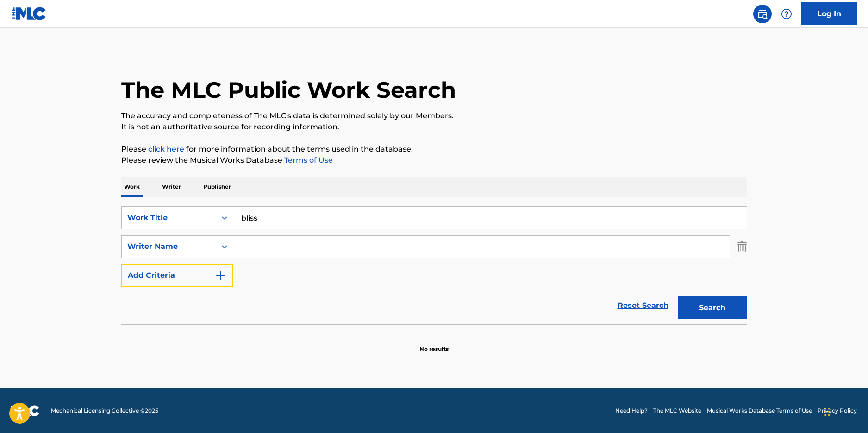 This screenshot has width=868, height=433. What do you see at coordinates (632, 410) in the screenshot?
I see `a: Need Help?` at bounding box center [632, 410].